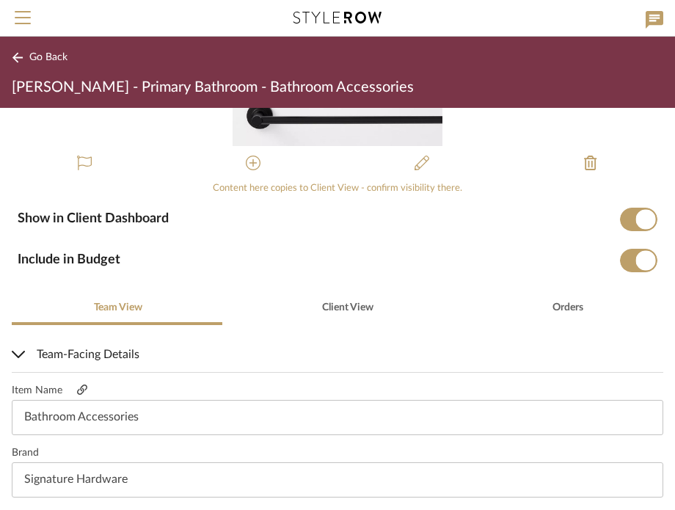  Describe the element at coordinates (42, 57) in the screenshot. I see `button: Go Back` at that location.